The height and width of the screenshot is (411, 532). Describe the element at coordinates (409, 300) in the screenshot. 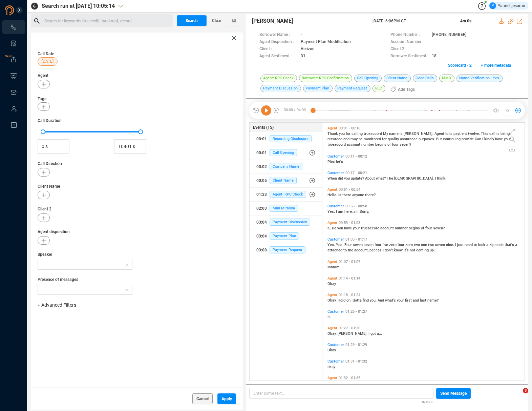

I see `span: first` at that location.